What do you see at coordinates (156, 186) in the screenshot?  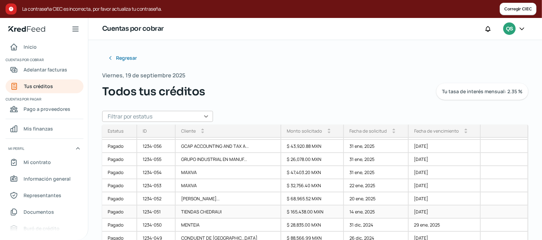 I see `div: 1234-053` at bounding box center [156, 186].